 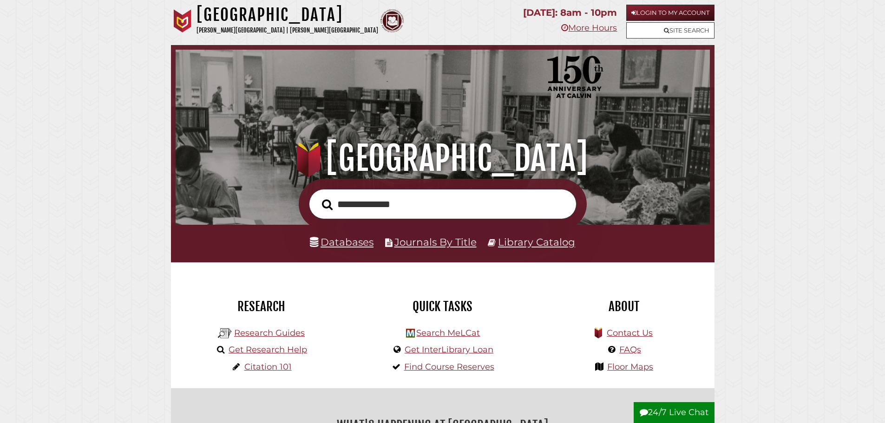 I want to click on h2: Quick Tasks, so click(x=443, y=307).